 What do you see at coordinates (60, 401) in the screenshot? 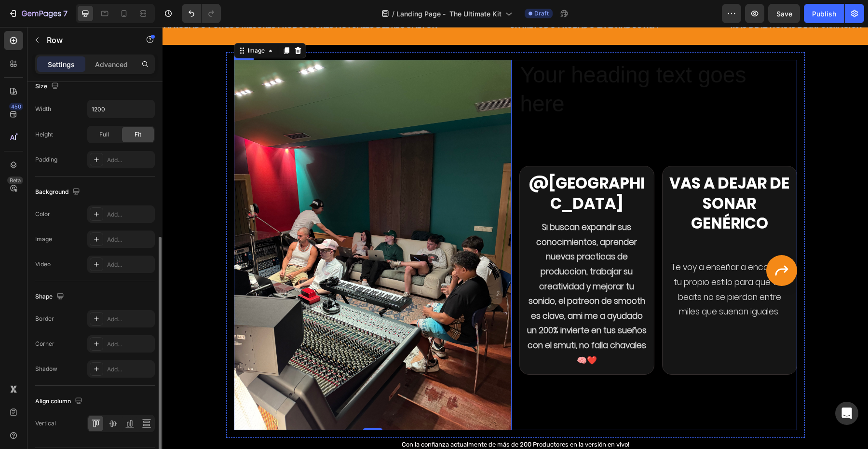
I see `div: Align column` at bounding box center [60, 401].